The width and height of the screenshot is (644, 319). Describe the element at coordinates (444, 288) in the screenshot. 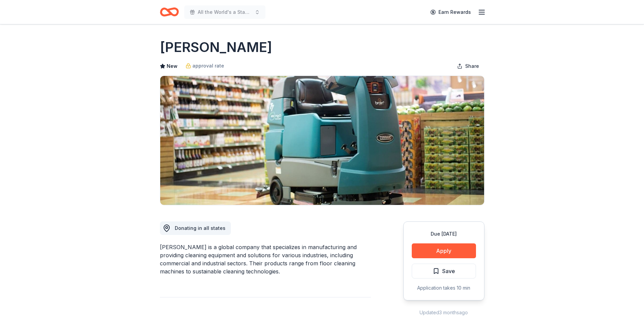

I see `div: Application takes 10 min` at that location.